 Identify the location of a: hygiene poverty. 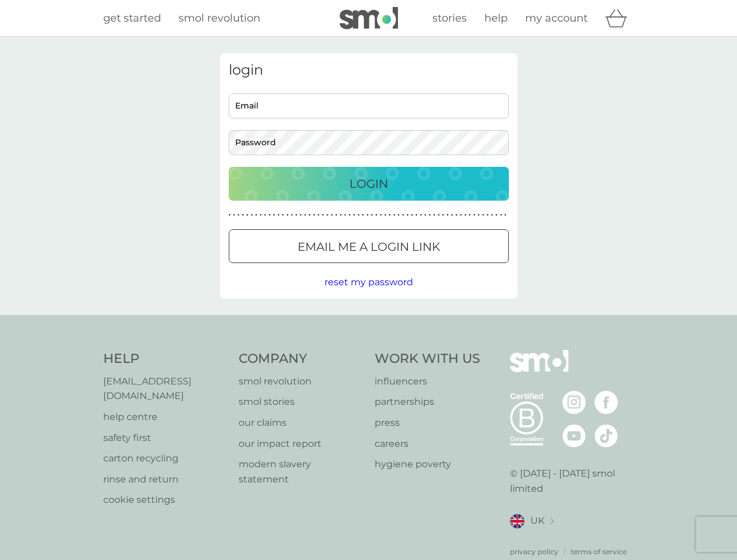
(427, 465).